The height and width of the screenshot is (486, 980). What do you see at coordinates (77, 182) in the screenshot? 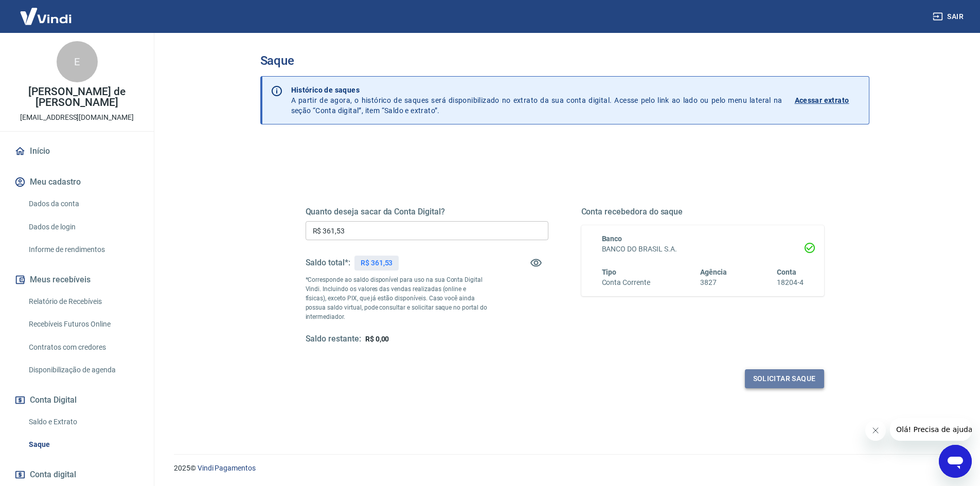
I see `button: Meu cadastro` at bounding box center [77, 182].